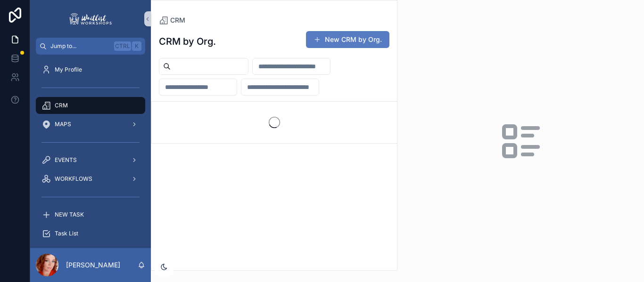  What do you see at coordinates (348, 40) in the screenshot?
I see `button: New CRM by Org.` at bounding box center [348, 40].